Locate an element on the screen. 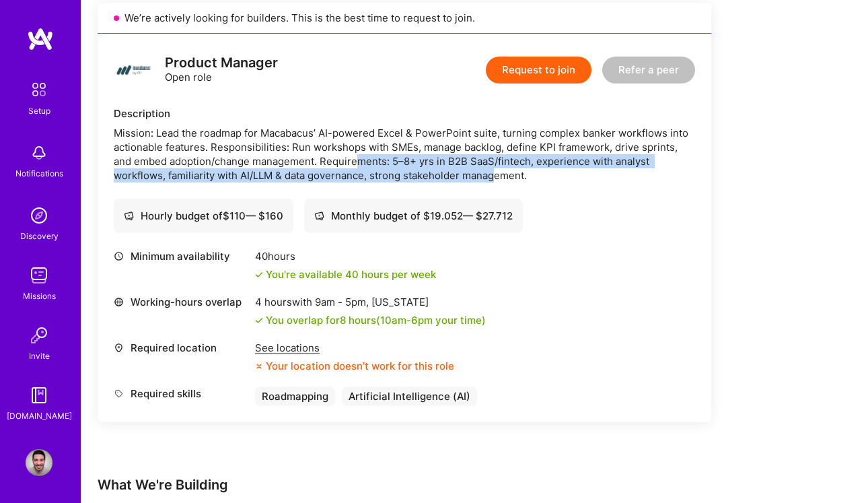 Image resolution: width=868 pixels, height=503 pixels. i: icon Clock is located at coordinates (118, 256).